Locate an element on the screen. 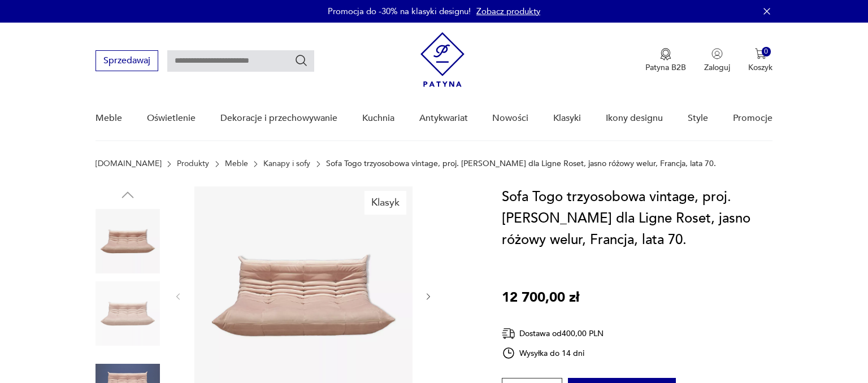 The height and width of the screenshot is (383, 868). div: Klasyk is located at coordinates (385, 203).